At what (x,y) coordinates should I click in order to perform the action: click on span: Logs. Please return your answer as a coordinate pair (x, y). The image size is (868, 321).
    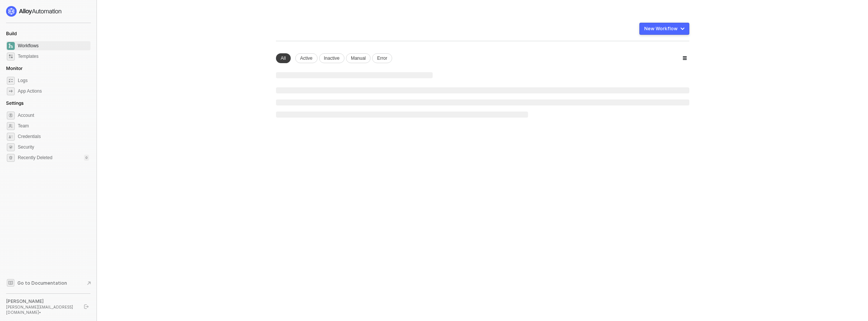
    Looking at the image, I should click on (53, 81).